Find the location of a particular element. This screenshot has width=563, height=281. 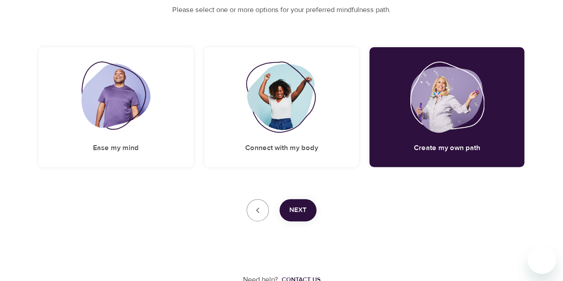

img: Ease my mind is located at coordinates (116, 97).